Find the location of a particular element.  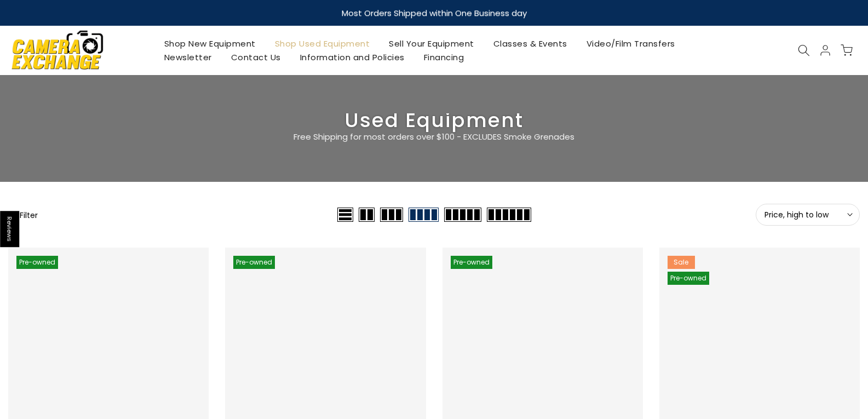

p: Free Shipping for most orders over $100 - EXCLUDES Smoke Grenades is located at coordinates (434, 136).